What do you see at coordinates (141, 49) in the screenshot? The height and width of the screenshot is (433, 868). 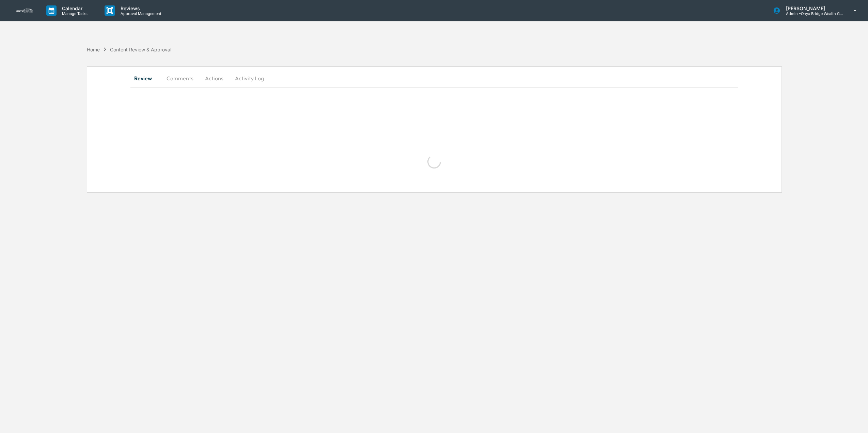 I see `div: Content Review & Approval` at bounding box center [141, 49].